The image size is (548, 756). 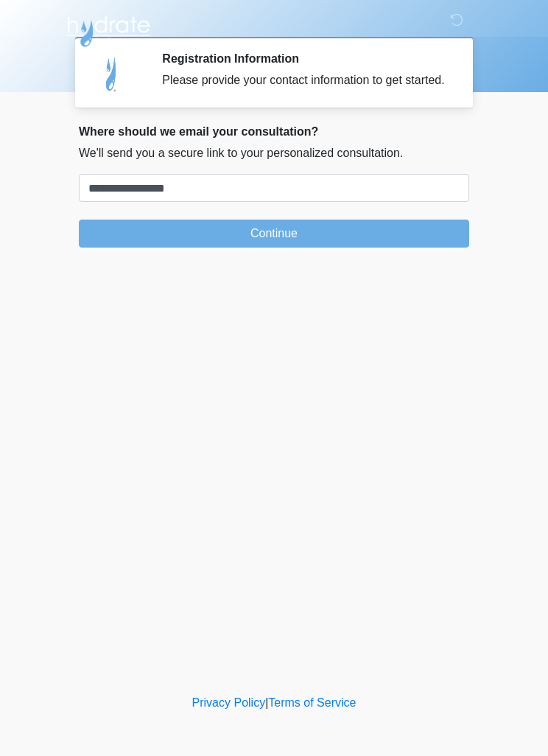 I want to click on h2: Where should we email your consultation?, so click(x=274, y=131).